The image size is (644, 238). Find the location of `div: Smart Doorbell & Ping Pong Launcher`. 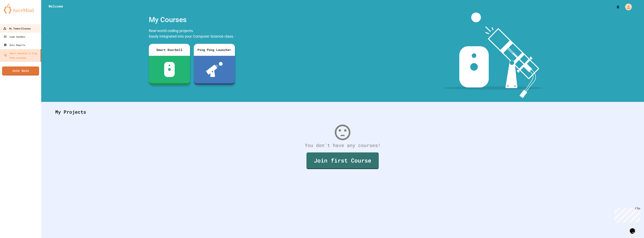

div: Smart Doorbell & Ping Pong Launcher is located at coordinates (21, 55).